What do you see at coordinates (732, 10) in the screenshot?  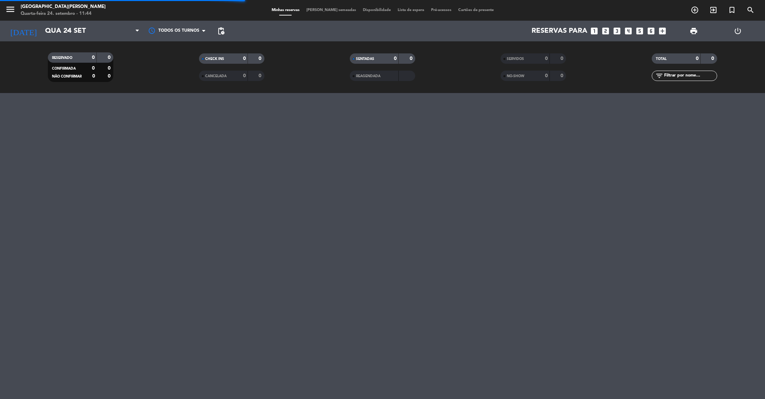 I see `i: turned_in_not` at bounding box center [732, 10].